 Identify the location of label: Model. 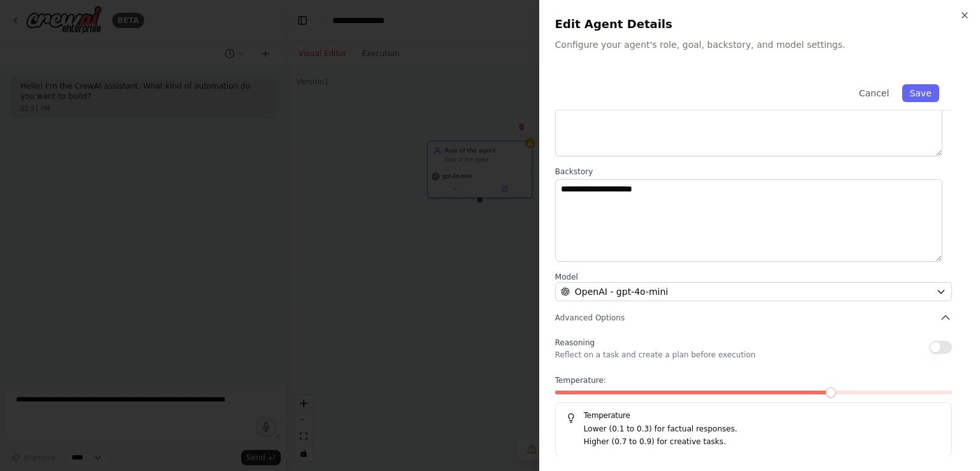
(754, 276).